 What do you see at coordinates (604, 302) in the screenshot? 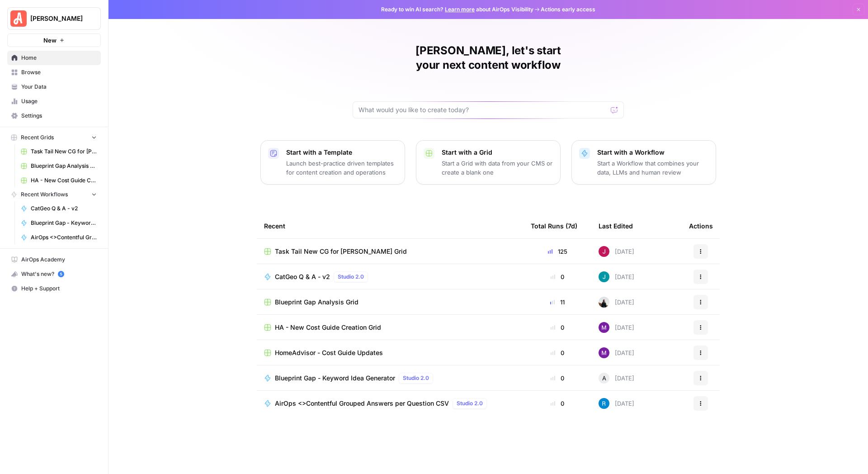
I see `img: gzk15ffvuaqvmqxotj9prlb0hoig` at bounding box center [604, 302].